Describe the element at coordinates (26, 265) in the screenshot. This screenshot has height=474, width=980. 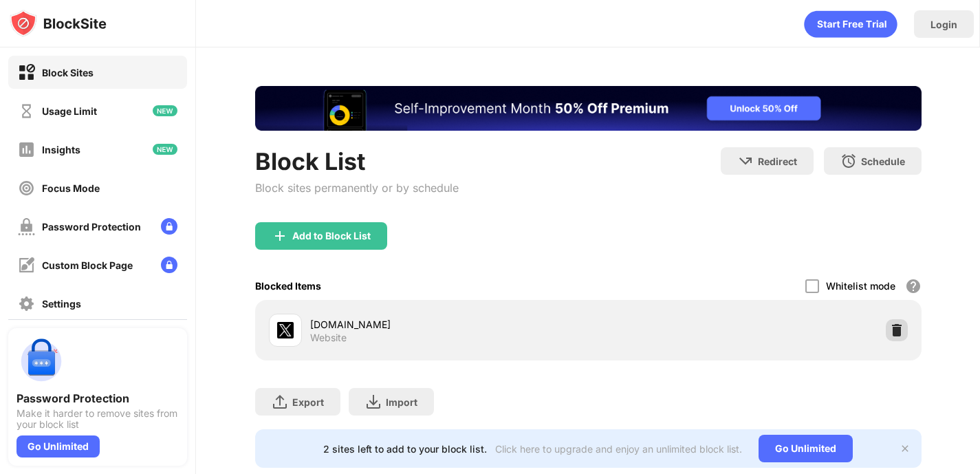
I see `img: customize-block-page-off.svg` at that location.